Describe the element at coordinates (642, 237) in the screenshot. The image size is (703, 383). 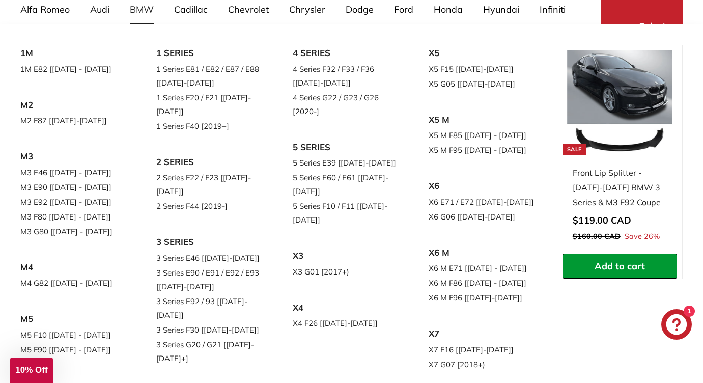
I see `span: Save 26%` at that location.